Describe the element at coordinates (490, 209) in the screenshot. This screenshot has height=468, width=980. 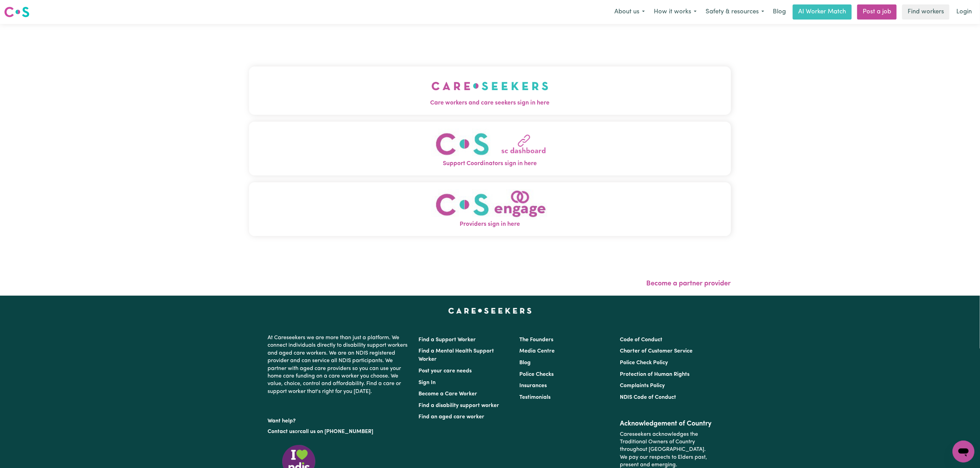
I see `button: Providers sign in here` at that location.